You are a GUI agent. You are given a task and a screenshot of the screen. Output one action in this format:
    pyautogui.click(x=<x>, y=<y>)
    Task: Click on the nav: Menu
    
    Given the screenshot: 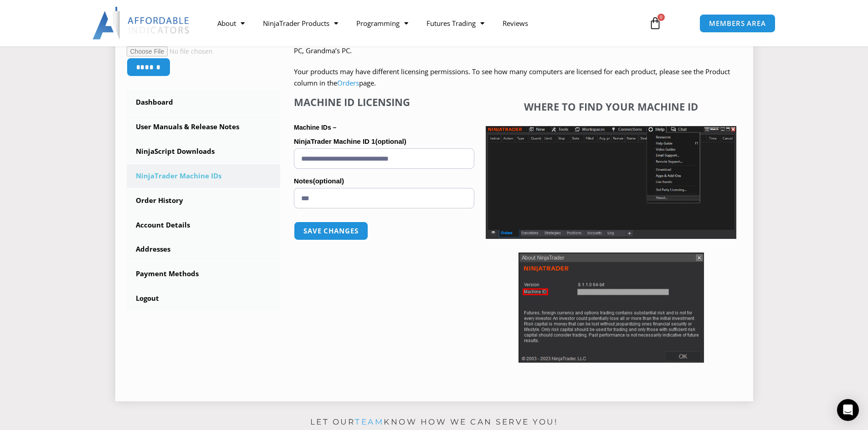 What is the action you would take?
    pyautogui.click(x=423, y=23)
    